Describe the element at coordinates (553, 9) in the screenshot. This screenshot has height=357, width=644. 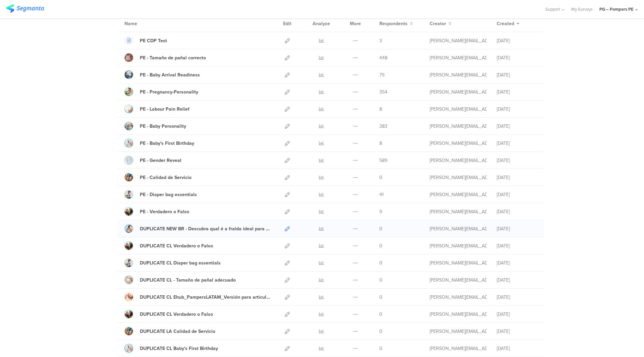
I see `span: Support` at that location.